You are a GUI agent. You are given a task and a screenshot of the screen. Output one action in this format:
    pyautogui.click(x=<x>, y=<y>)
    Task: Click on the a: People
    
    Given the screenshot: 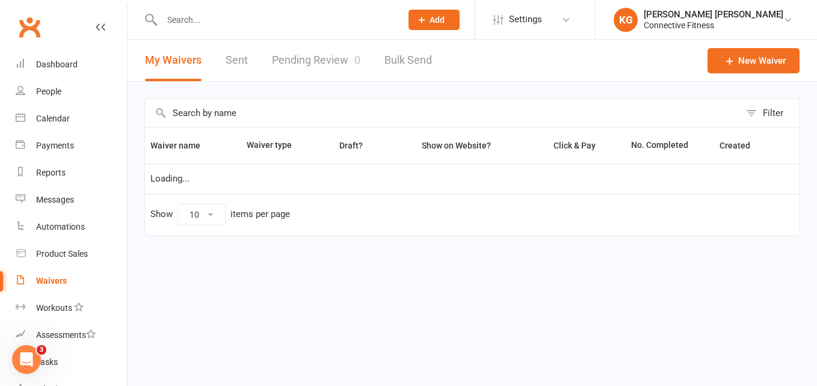 What is the action you would take?
    pyautogui.click(x=71, y=91)
    